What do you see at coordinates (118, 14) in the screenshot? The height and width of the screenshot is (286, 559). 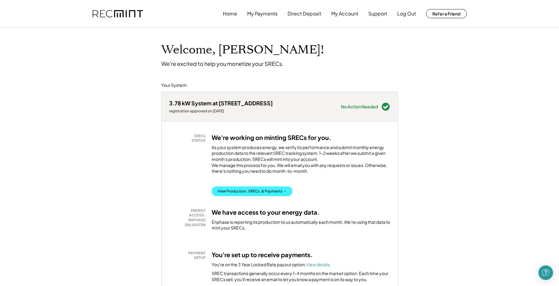 I see `img: recmint-logotype%403x.png` at bounding box center [118, 14].